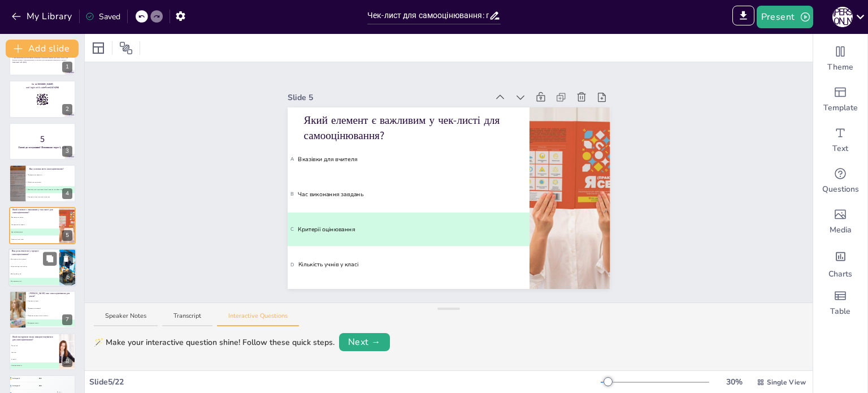  I want to click on div: 30 %, so click(734, 382).